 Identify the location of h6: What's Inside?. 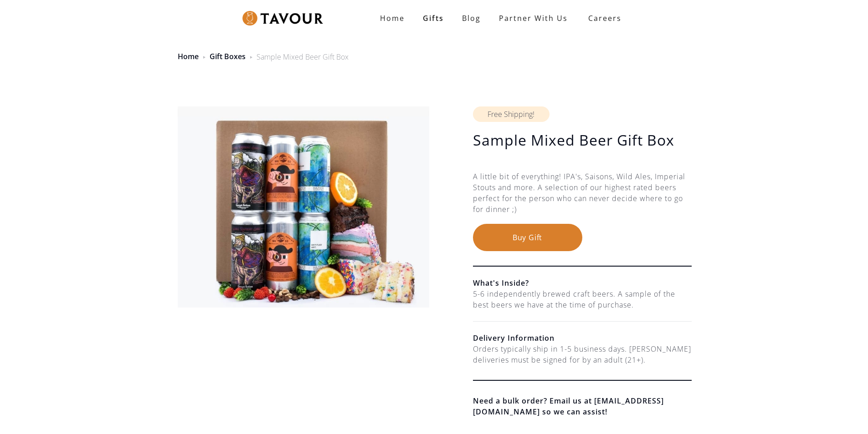
(582, 283).